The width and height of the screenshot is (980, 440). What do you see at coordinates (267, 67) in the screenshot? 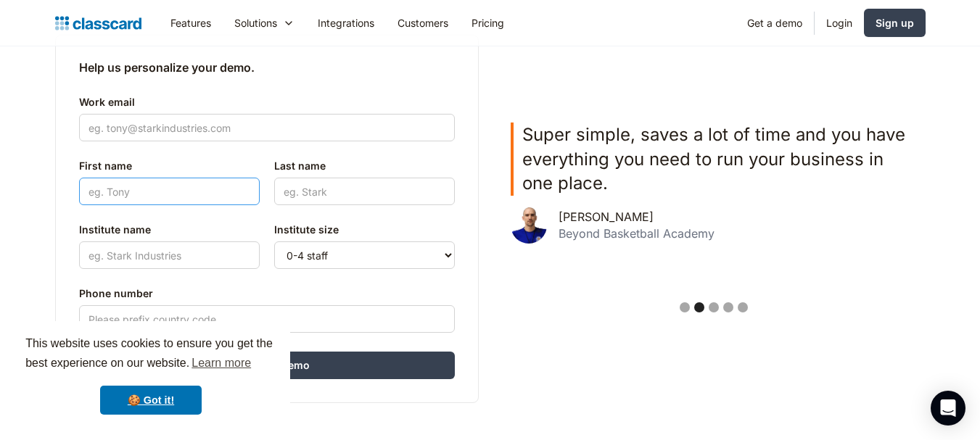
I see `h2: Help us personalize your demo.` at bounding box center [267, 67].